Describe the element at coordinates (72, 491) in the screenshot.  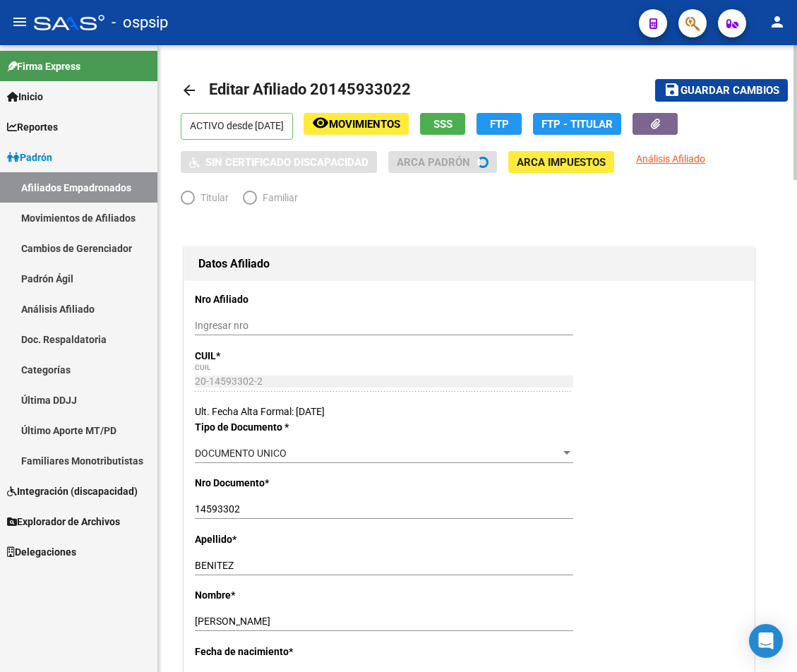
I see `span: Integración (discapacidad)` at that location.